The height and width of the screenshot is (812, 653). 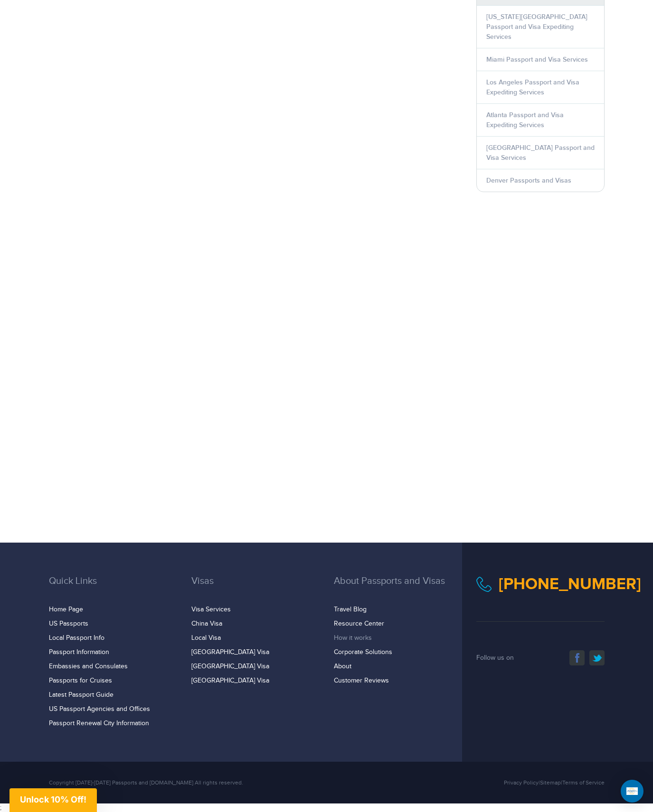 I want to click on a: Resource Center, so click(x=359, y=624).